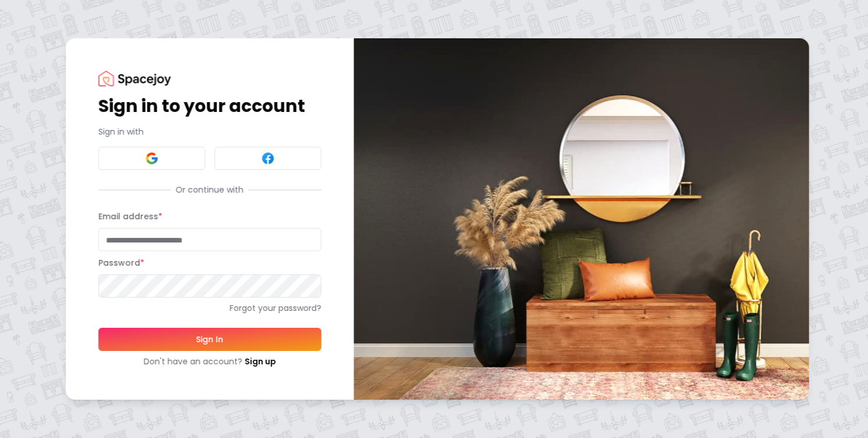 The image size is (868, 438). What do you see at coordinates (268, 158) in the screenshot?
I see `img: Facebook signin` at bounding box center [268, 158].